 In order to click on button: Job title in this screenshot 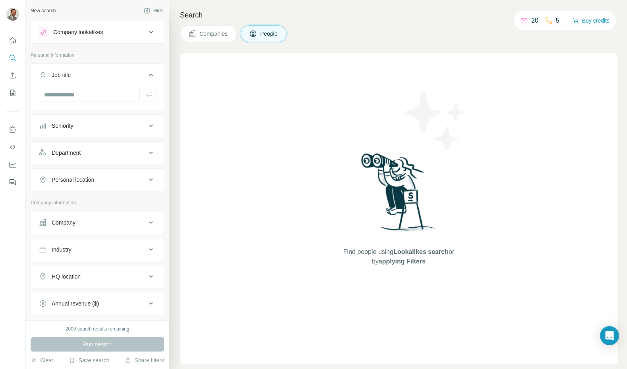, I will do `click(97, 77)`.